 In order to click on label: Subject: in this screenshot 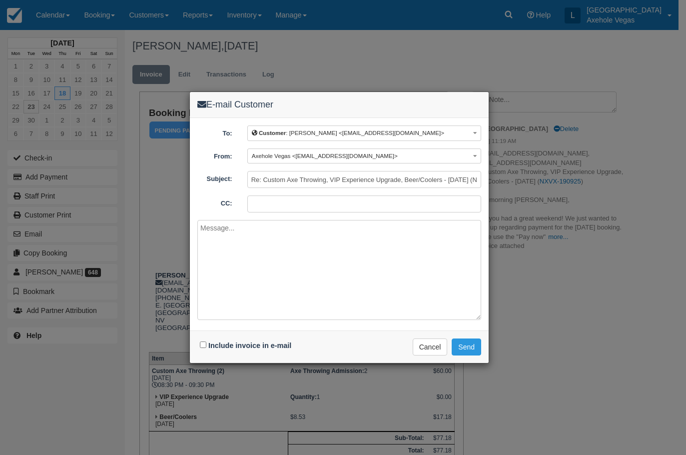, I will do `click(215, 177)`.